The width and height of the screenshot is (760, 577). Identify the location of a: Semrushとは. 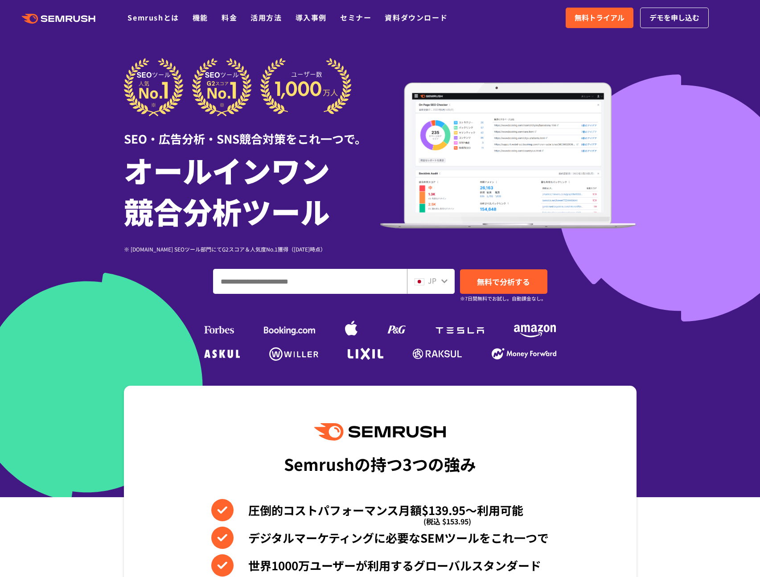
(153, 17).